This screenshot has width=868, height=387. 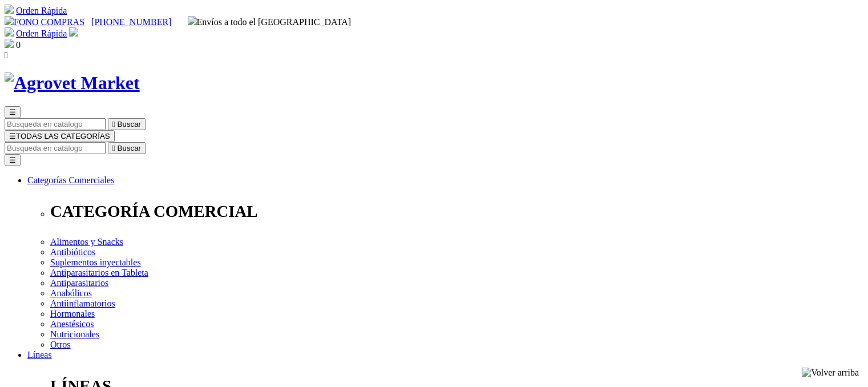 I want to click on span: Nutricionales, so click(x=75, y=334).